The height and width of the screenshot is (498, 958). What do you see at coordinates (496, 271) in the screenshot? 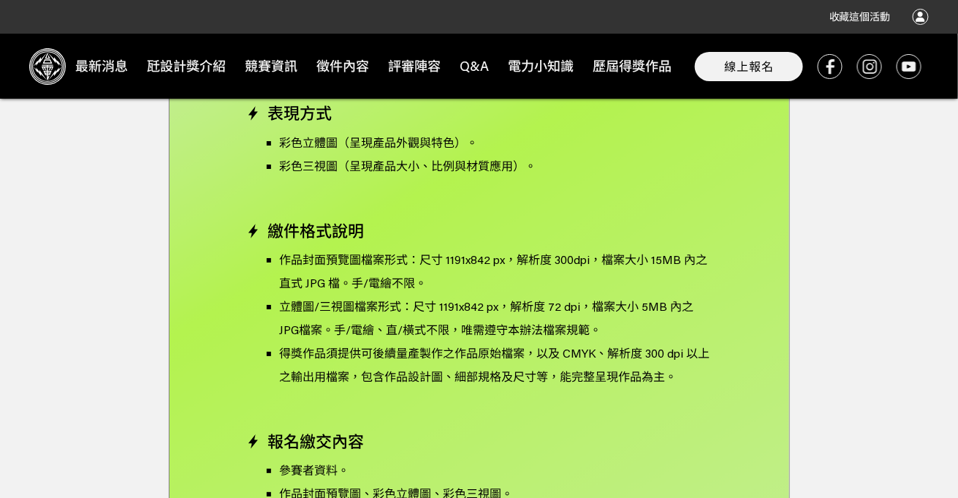
I see `p: 作品封面預覽圖檔案形式：尺寸 1191x842 px，解析度 300dpi，檔案大小 15MB 內之直式 JPG 檔。手/電繪不限。` at bounding box center [496, 271].